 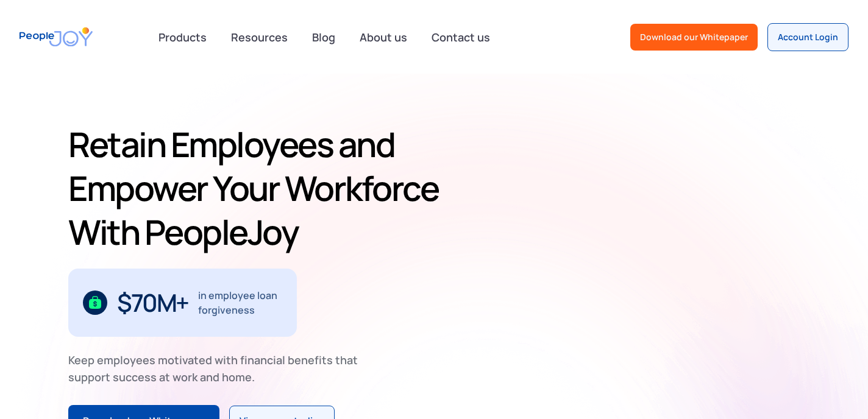 What do you see at coordinates (218, 369) in the screenshot?
I see `div: Keep employees motivated with financial benefits that support success at work and home.` at bounding box center [218, 369].